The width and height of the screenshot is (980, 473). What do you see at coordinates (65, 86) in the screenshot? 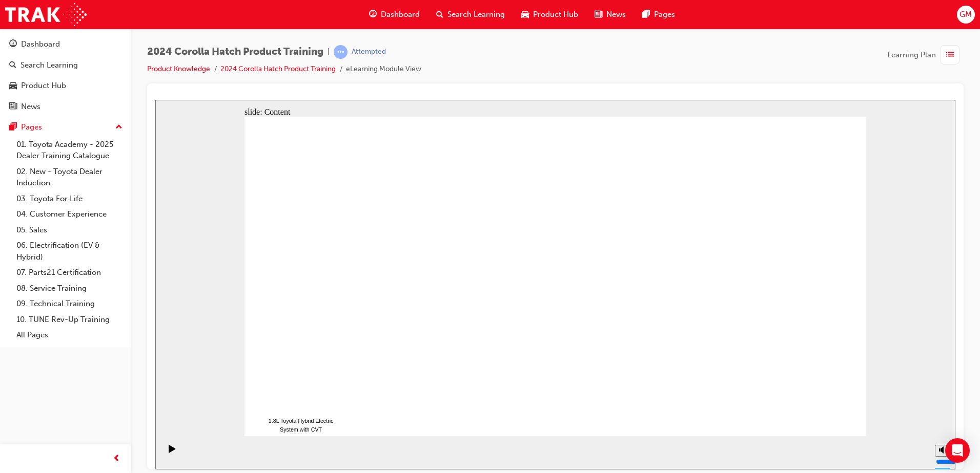
I see `a: Product Hub` at bounding box center [65, 86].